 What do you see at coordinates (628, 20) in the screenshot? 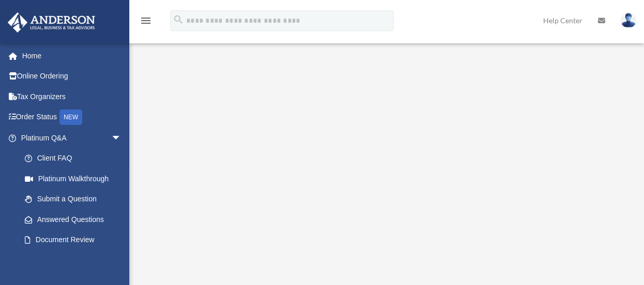
I see `img: User Pic` at bounding box center [628, 20].